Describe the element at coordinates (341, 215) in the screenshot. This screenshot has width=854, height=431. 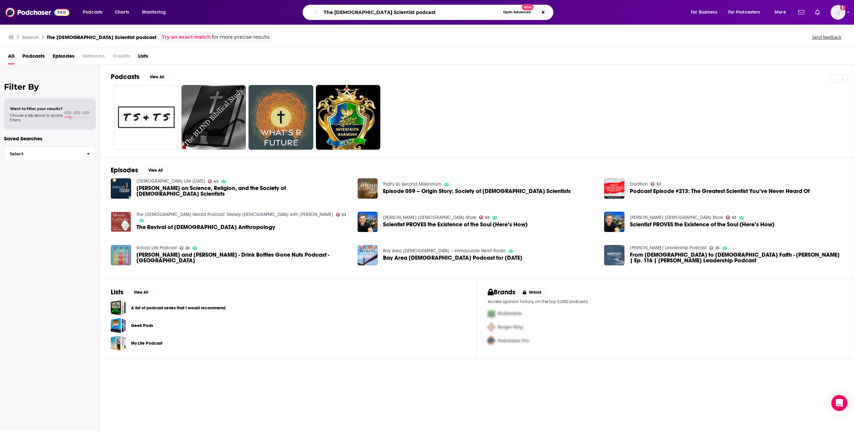
I see `a: 53` at that location.